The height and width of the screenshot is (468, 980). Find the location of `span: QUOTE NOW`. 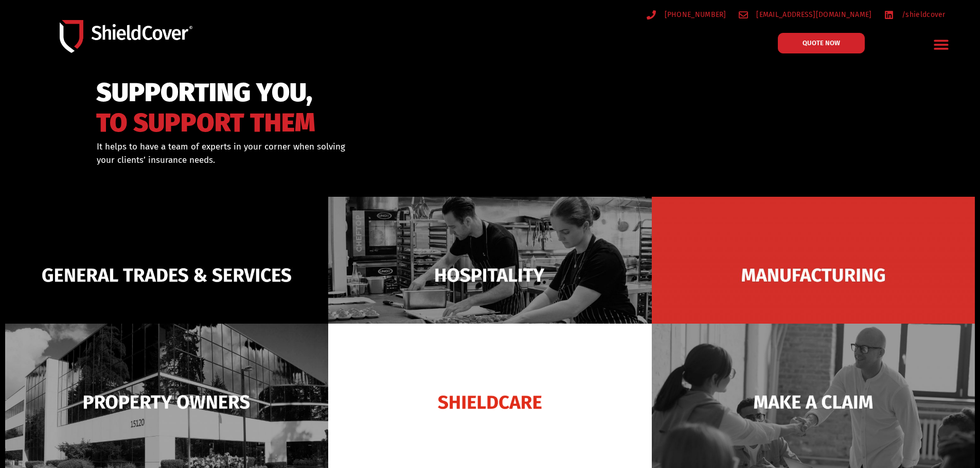

span: QUOTE NOW is located at coordinates (821, 43).